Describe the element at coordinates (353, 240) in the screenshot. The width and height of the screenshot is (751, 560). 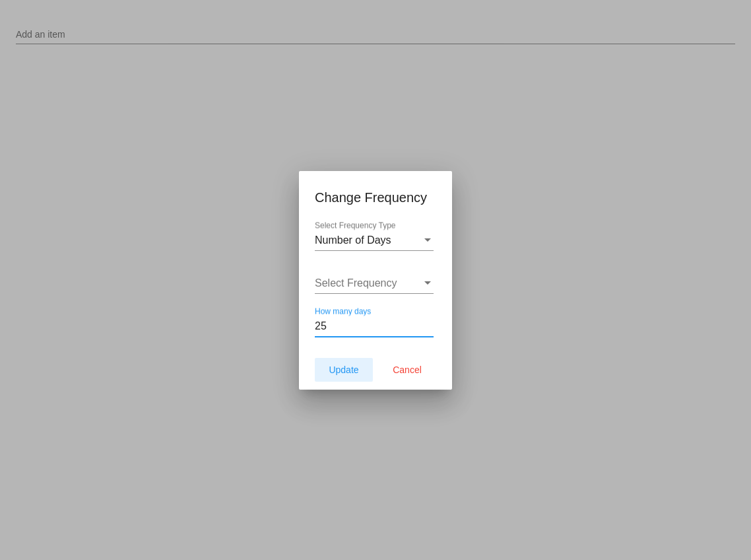
I see `span: Number of Days` at that location.